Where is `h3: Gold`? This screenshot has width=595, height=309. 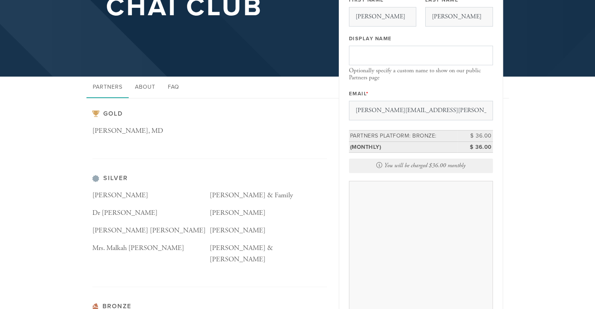
h3: Gold is located at coordinates (210, 114).